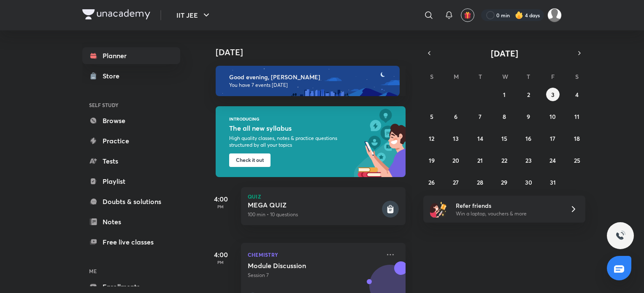  I want to click on abbr: October 25, 2025, so click(577, 160).